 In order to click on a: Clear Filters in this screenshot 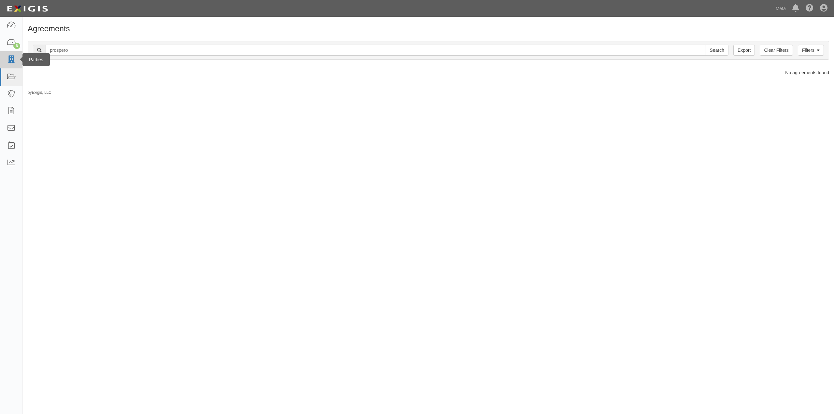, I will do `click(776, 50)`.